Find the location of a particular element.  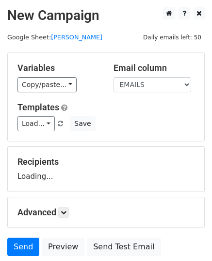

button: Save is located at coordinates (83, 123).